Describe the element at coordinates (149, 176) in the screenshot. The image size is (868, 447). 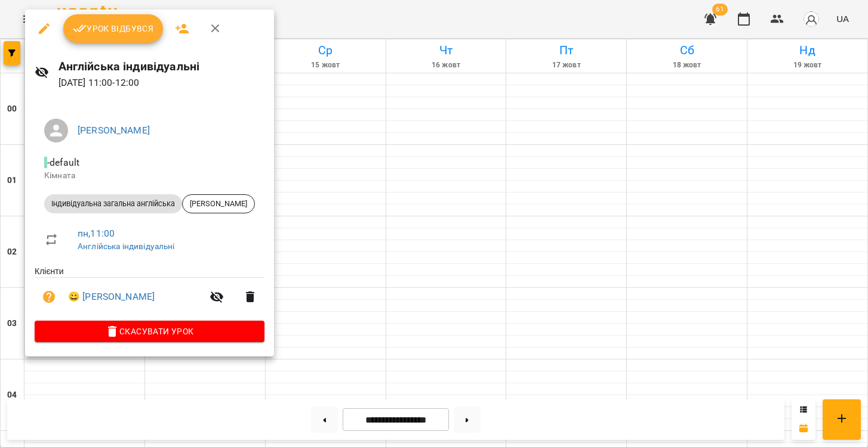
I see `p: Кімната` at that location.